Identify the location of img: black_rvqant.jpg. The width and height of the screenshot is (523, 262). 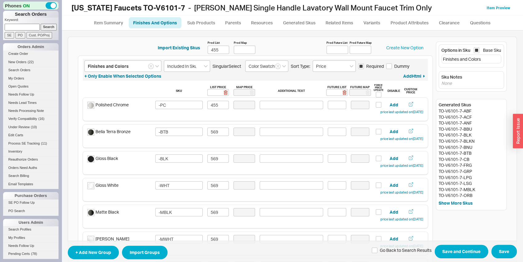
(91, 159).